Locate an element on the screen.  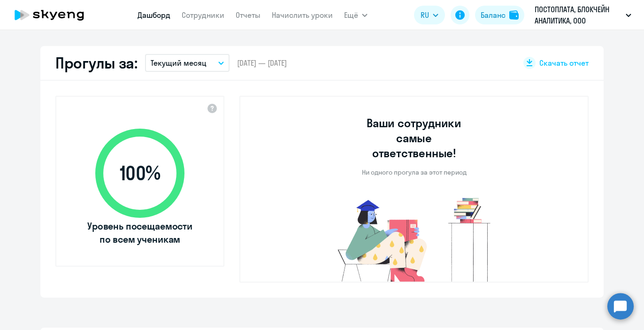
a: Дашборд is located at coordinates (153, 15).